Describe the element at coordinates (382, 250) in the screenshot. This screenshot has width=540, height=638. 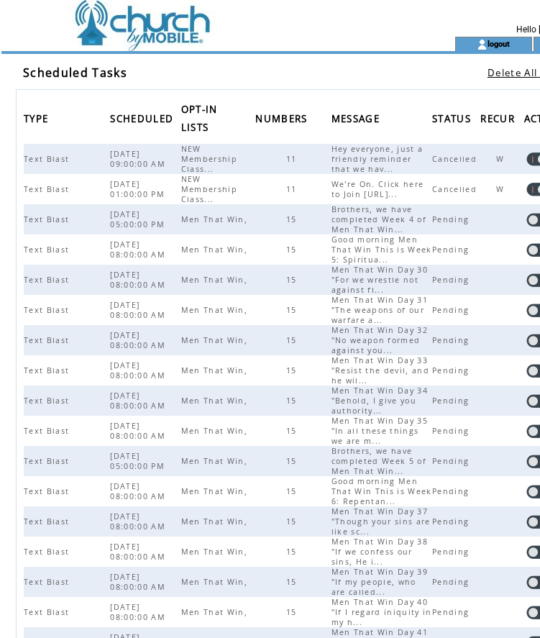
I see `span: Good morning Men That Win This is Week 5: Spiritua...` at that location.